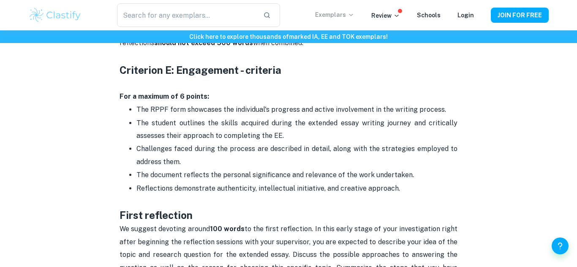  I want to click on p: Review, so click(386, 16).